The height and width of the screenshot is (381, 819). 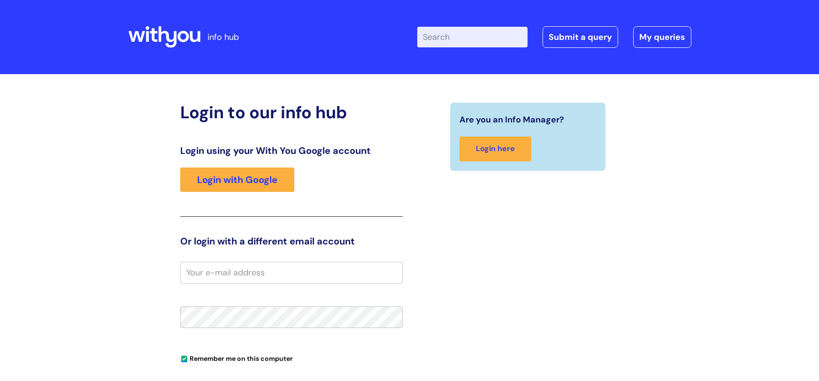 What do you see at coordinates (291, 151) in the screenshot?
I see `h3: Login using your With You Google account` at bounding box center [291, 151].